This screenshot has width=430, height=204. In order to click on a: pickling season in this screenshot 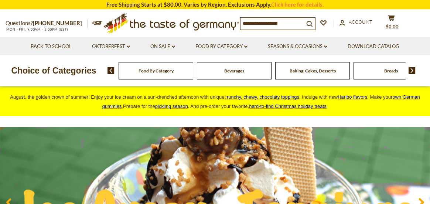, I will do `click(171, 106)`.